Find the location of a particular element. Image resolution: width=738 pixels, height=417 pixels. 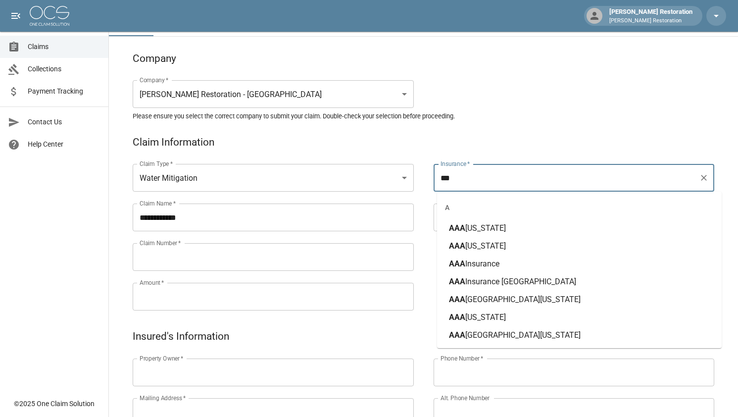

label: Alt. Phone Number is located at coordinates (465, 398).